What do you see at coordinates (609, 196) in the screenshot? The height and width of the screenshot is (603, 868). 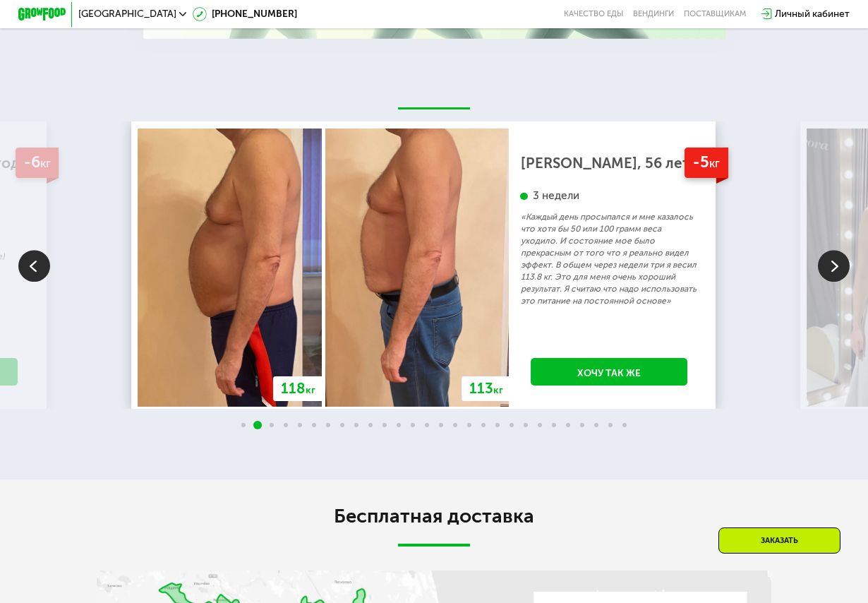 I see `div: 3 недели` at bounding box center [609, 196].